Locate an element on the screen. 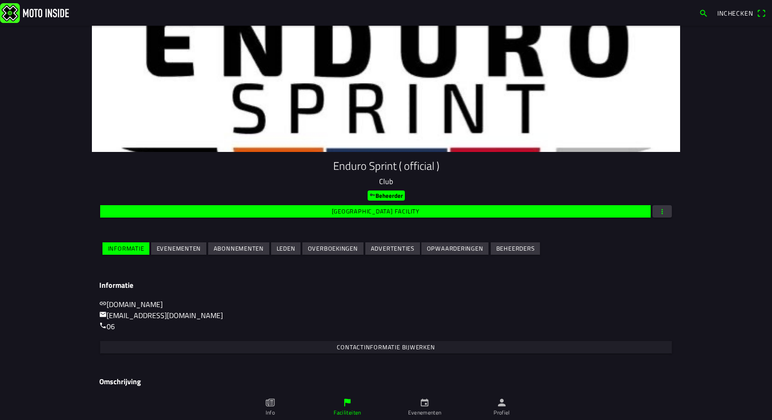 This screenshot has width=772, height=420. ion-button: Leden is located at coordinates (286, 249).